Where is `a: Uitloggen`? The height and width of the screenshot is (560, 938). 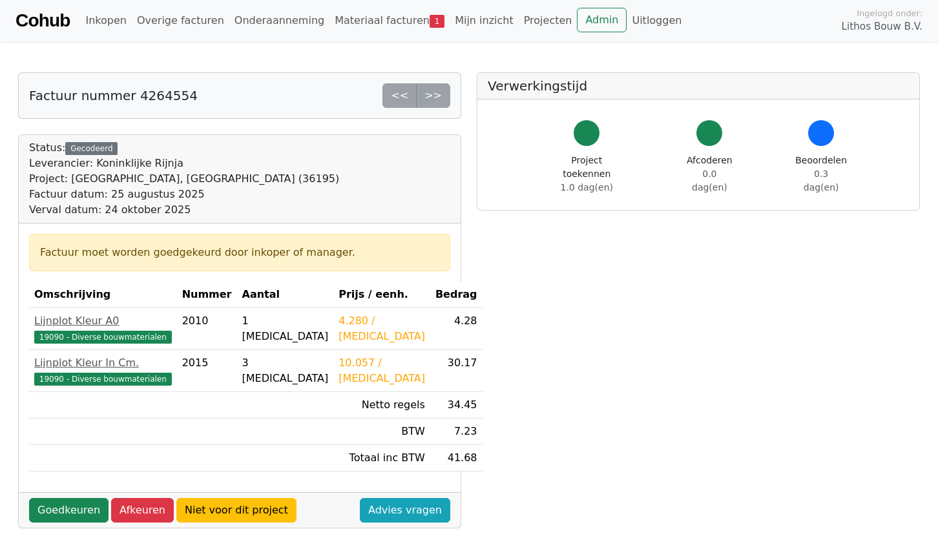 a: Uitloggen is located at coordinates (656, 21).